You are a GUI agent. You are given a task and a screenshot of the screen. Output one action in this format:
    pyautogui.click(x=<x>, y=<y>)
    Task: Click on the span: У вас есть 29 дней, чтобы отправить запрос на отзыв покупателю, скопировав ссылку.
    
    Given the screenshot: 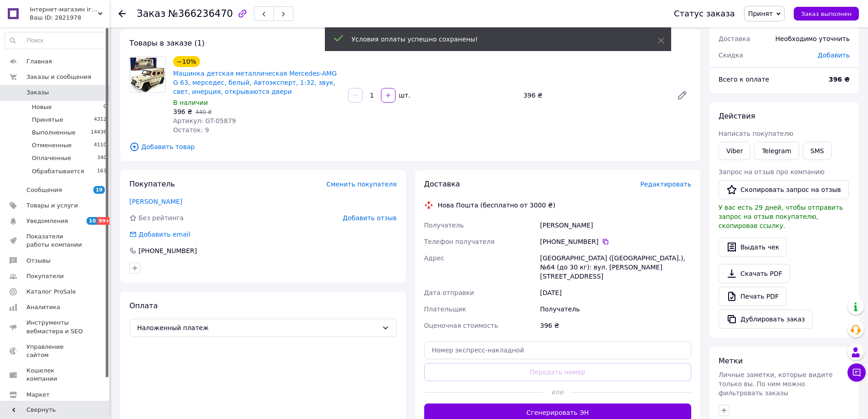 What is the action you would take?
    pyautogui.click(x=780, y=217)
    